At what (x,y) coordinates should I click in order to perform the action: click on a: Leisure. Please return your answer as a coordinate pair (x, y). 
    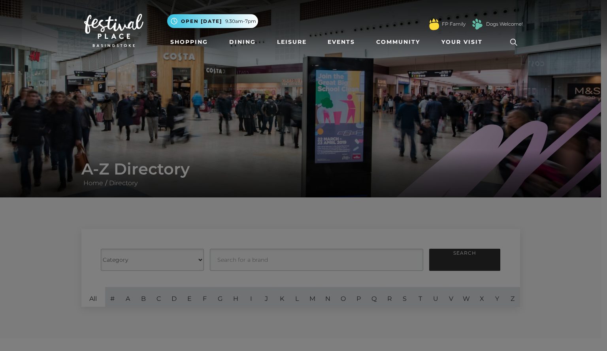
    Looking at the image, I should click on (292, 42).